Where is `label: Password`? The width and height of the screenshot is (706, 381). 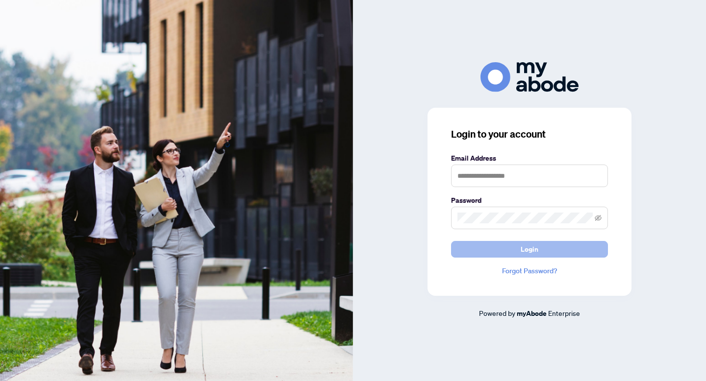 label: Password is located at coordinates (529, 200).